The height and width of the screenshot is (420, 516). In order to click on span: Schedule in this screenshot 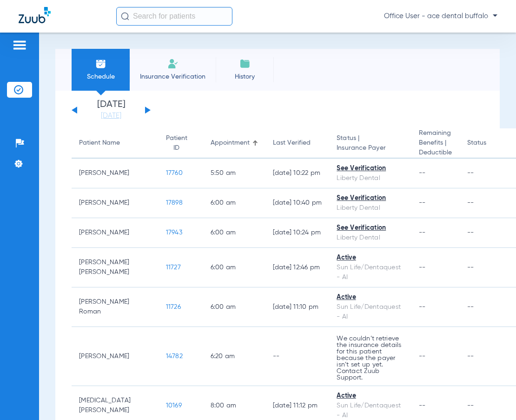, I will do `click(100, 77)`.